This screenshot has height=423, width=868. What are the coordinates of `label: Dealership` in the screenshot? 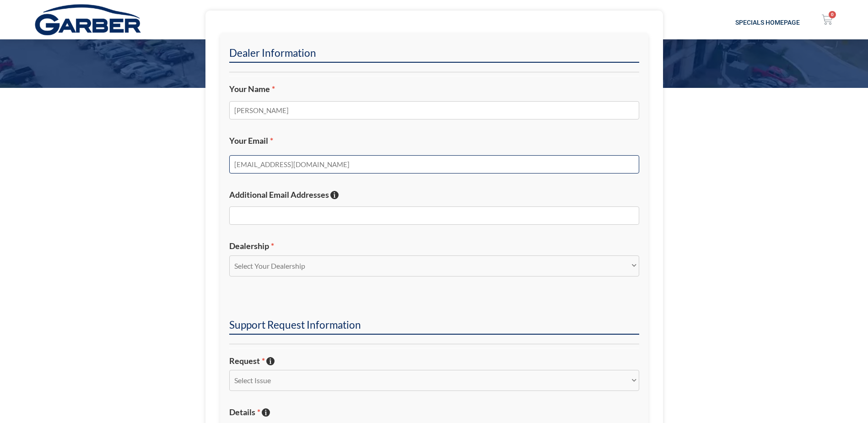 It's located at (434, 246).